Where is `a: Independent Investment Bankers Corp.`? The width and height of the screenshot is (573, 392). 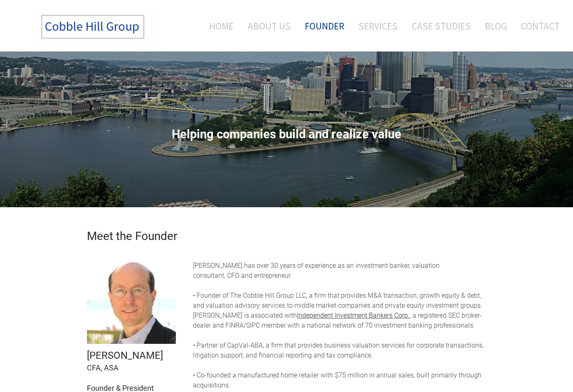
a: Independent Investment Bankers Corp. is located at coordinates (353, 315).